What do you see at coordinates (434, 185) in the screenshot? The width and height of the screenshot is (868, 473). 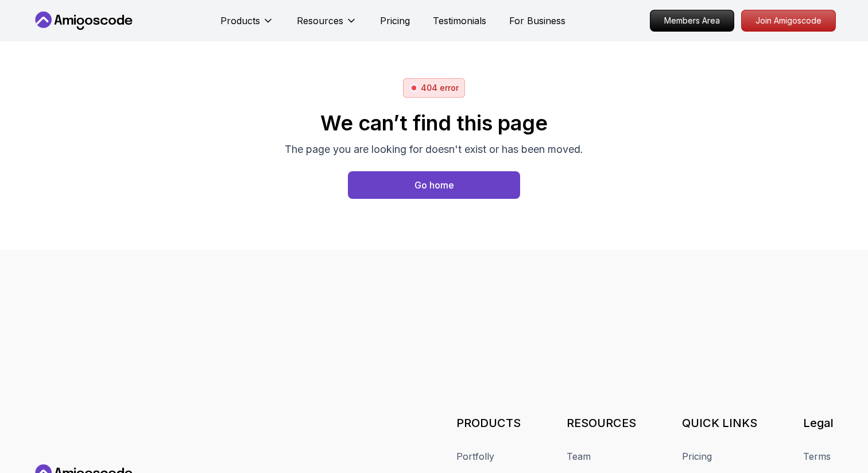 I see `a: Home page` at bounding box center [434, 185].